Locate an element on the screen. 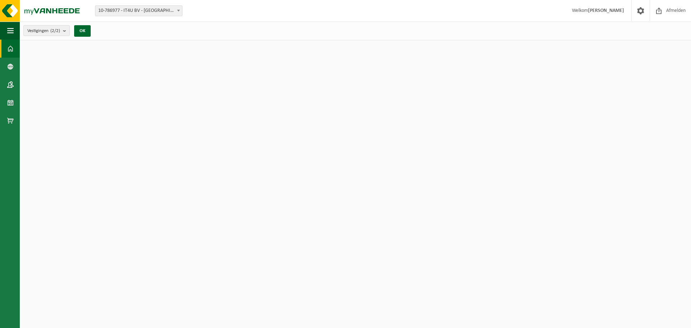  count: (2/2) is located at coordinates (55, 31).